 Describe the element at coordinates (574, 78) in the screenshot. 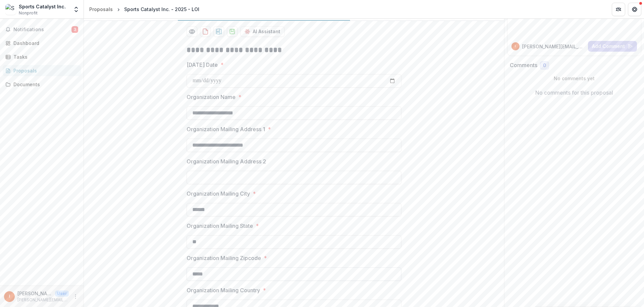

I see `p: No comments yet` at that location.